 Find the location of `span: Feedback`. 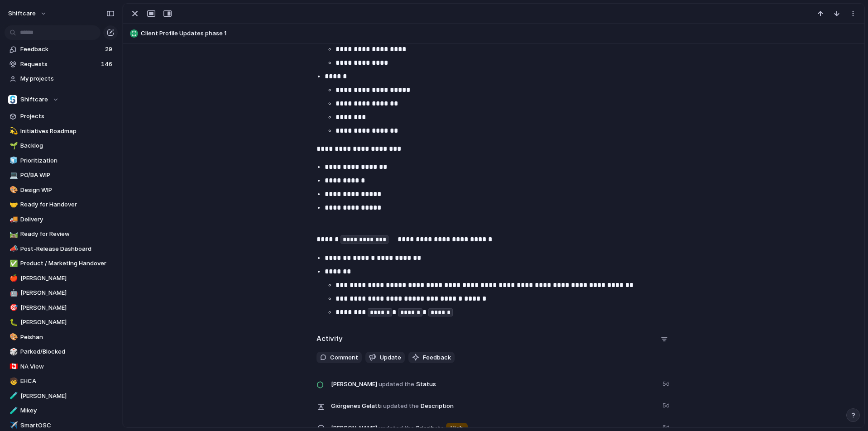

span: Feedback is located at coordinates (62, 49).